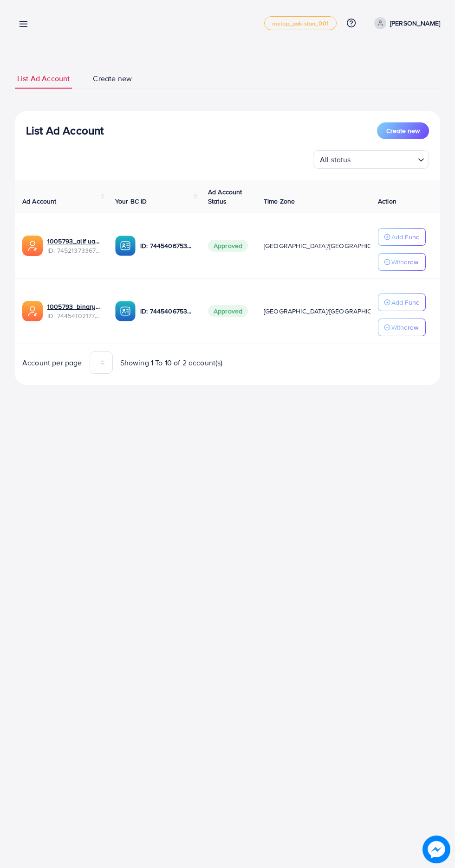 Image resolution: width=455 pixels, height=868 pixels. I want to click on span: Ad Account Status, so click(225, 196).